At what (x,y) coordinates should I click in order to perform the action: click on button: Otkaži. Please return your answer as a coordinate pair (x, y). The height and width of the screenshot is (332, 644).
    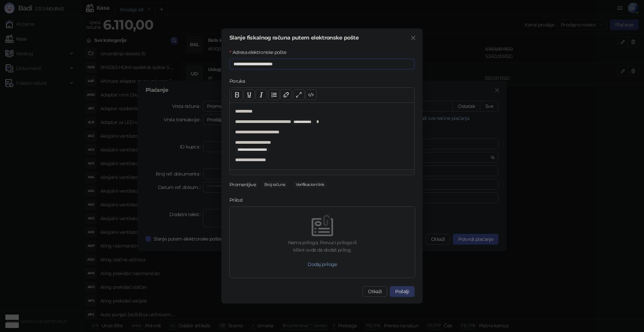
    Looking at the image, I should click on (374, 291).